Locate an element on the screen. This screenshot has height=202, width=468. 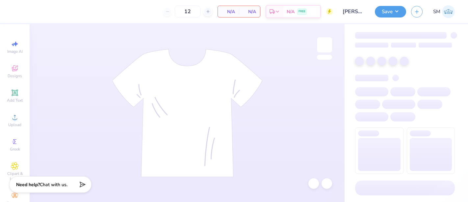
span: Designs is located at coordinates (15, 76).